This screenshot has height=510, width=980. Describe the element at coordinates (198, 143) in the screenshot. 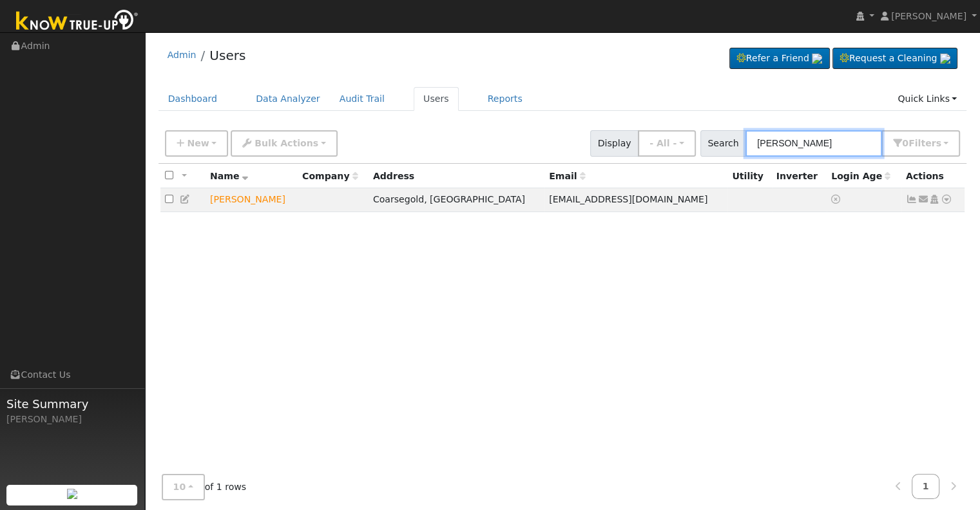

I see `span: New` at that location.